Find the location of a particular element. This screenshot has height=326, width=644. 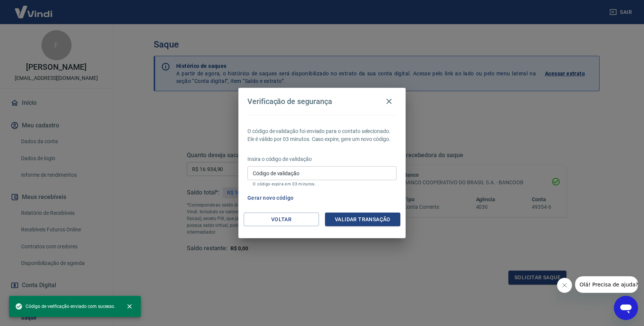

p: O código de validação foi enviado para o contato selecionado. Ele é válido por 03 minutos. Caso e... is located at coordinates (322, 136).